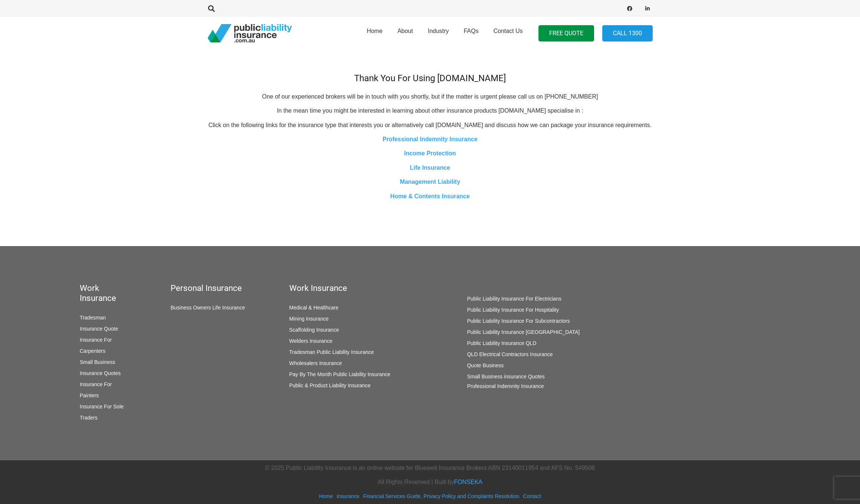 This screenshot has height=504, width=860. Describe the element at coordinates (375, 31) in the screenshot. I see `span: Home` at that location.